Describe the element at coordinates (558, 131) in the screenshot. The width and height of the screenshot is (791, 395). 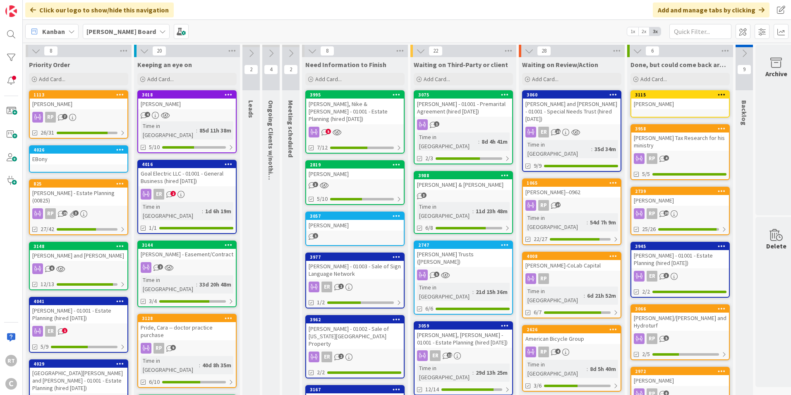
I see `span: 15` at that location.